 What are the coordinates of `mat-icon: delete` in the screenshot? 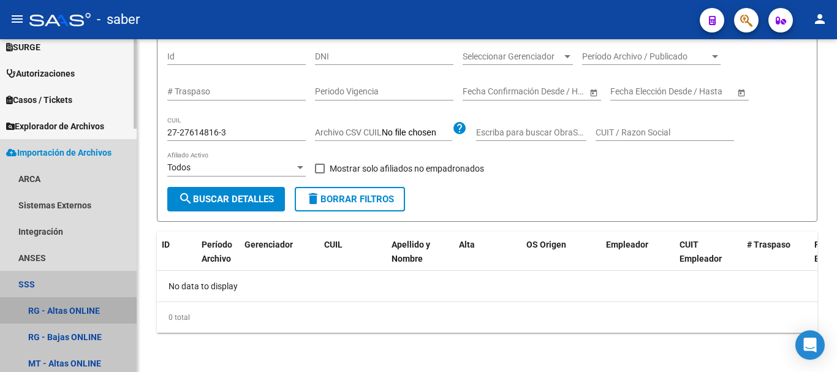 It's located at (313, 198).